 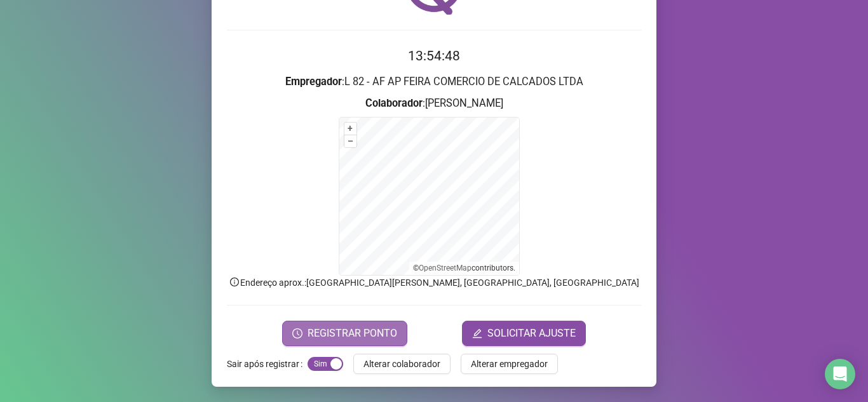 What do you see at coordinates (840, 374) in the screenshot?
I see `div: Open Intercom Messenger` at bounding box center [840, 374].